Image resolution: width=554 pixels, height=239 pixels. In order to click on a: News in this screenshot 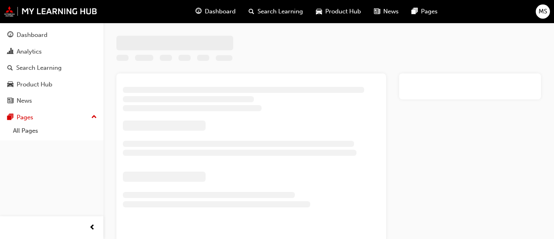, I will do `click(52, 101)`.